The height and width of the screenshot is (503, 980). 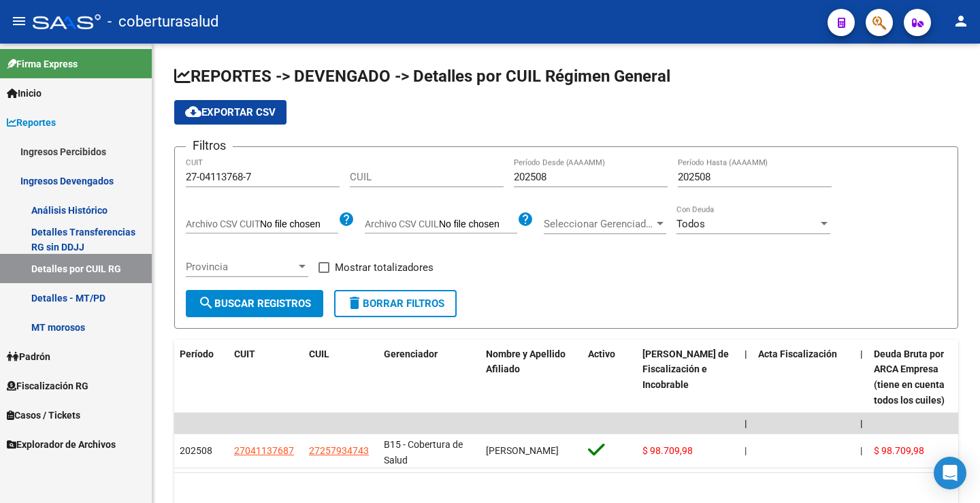 I want to click on div: Open Intercom Messenger, so click(x=950, y=473).